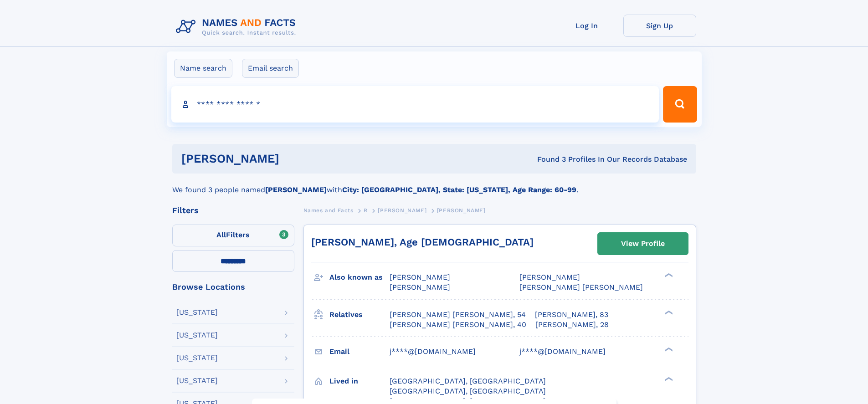 The width and height of the screenshot is (868, 404). I want to click on input: search input, so click(416, 104).